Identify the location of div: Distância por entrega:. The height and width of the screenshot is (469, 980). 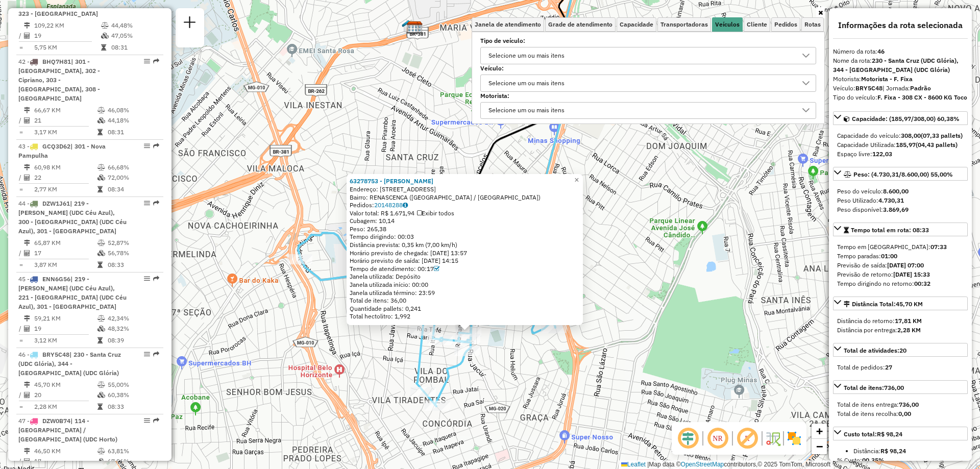
(901, 330).